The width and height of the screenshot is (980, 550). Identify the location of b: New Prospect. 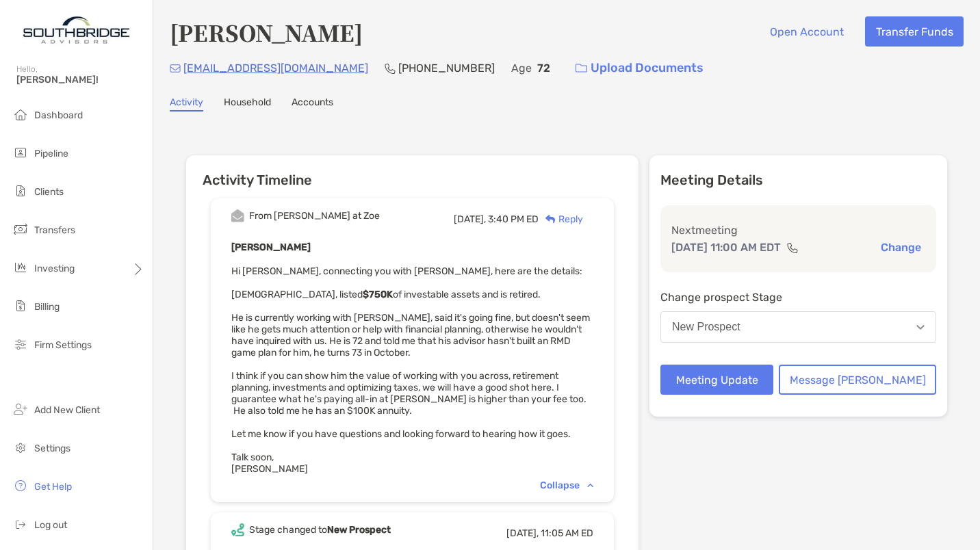
(359, 529).